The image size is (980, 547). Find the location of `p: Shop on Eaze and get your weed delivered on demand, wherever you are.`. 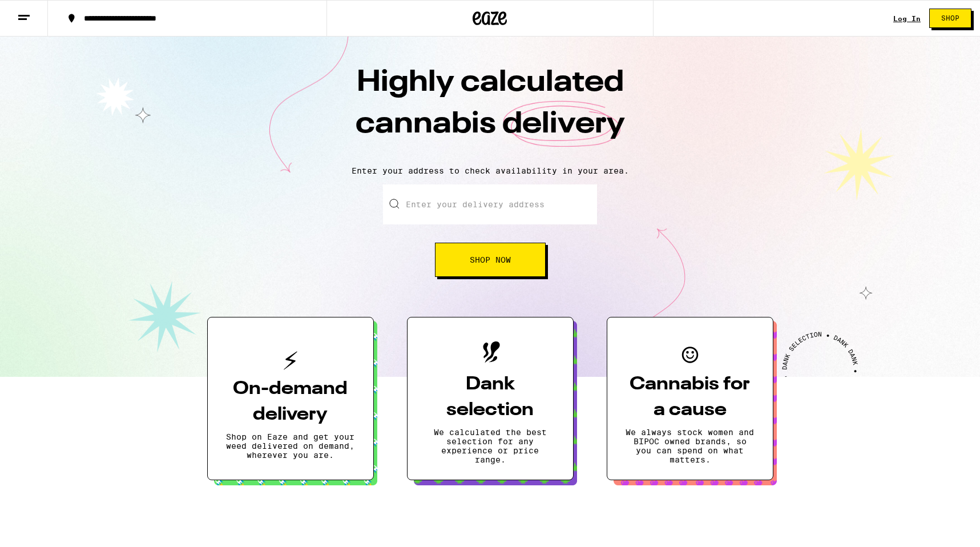

p: Shop on Eaze and get your weed delivered on demand, wherever you are. is located at coordinates (291, 446).